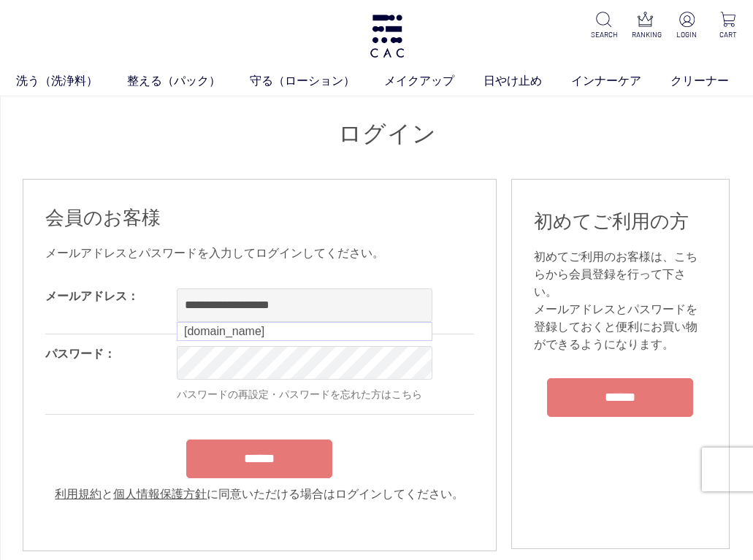 Image resolution: width=753 pixels, height=560 pixels. I want to click on h1: ログイン, so click(387, 134).